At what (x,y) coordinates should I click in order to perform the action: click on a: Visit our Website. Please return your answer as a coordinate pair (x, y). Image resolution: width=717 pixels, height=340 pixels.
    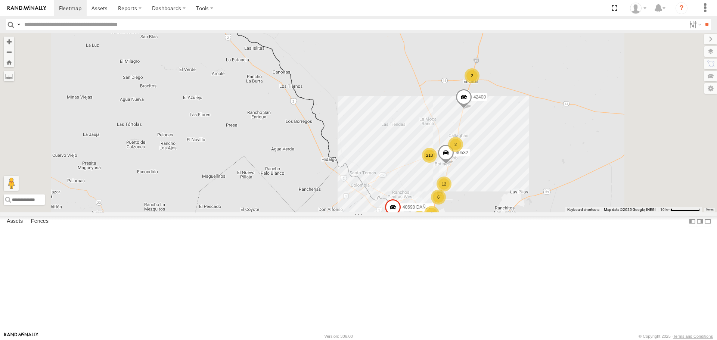
    Looking at the image, I should click on (21, 337).